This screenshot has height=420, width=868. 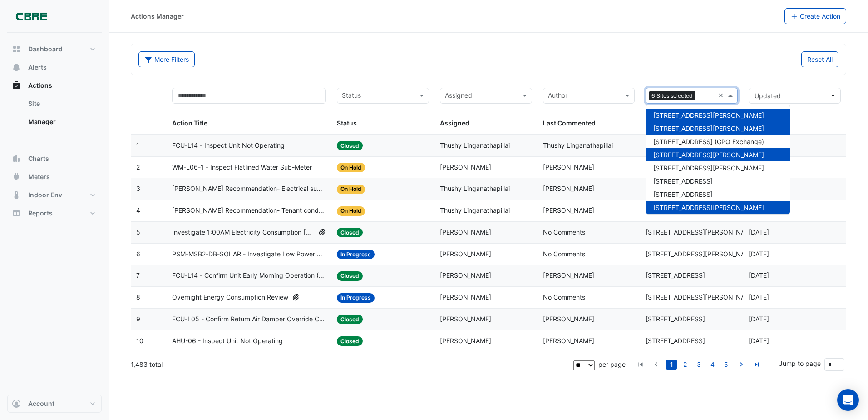 I want to click on button: Alerts, so click(x=55, y=67).